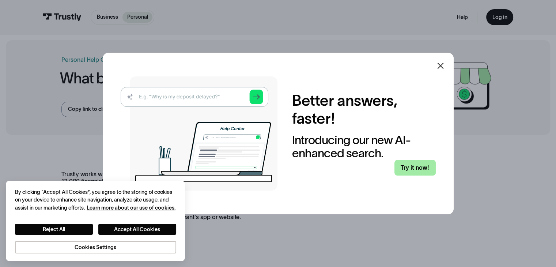 This screenshot has height=267, width=556. Describe the element at coordinates (95, 221) in the screenshot. I see `div: Privacy` at that location.